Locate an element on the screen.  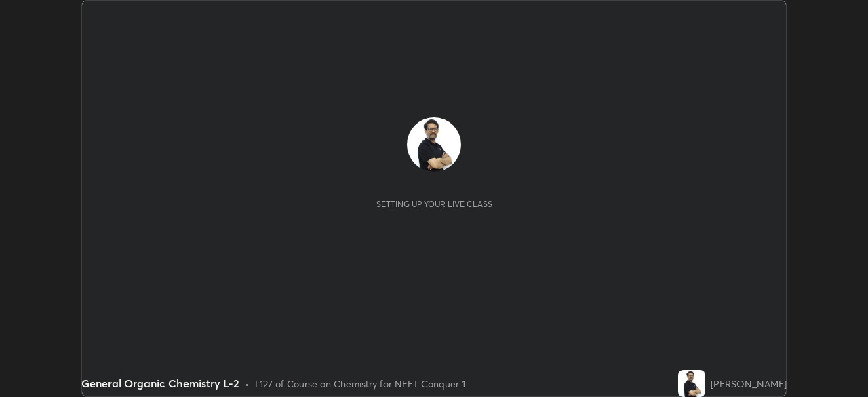
div: General Organic Chemistry L-2 is located at coordinates (160, 383).